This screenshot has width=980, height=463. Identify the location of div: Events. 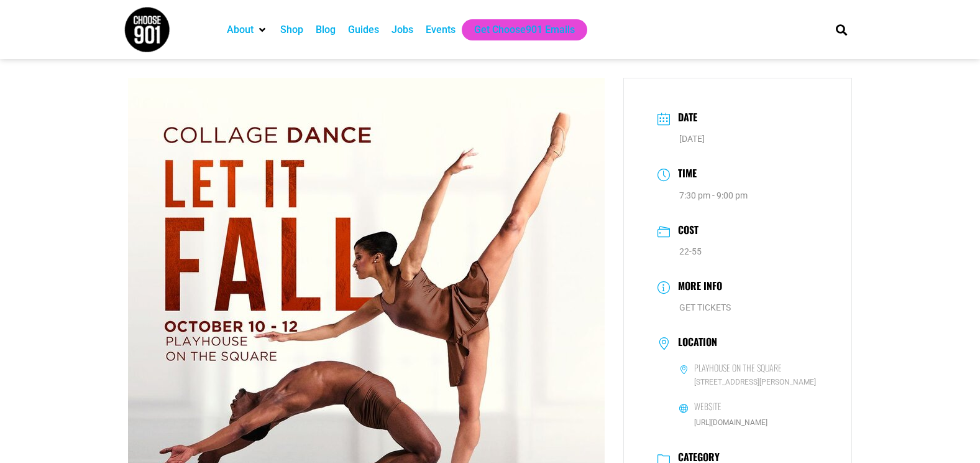
(441, 30).